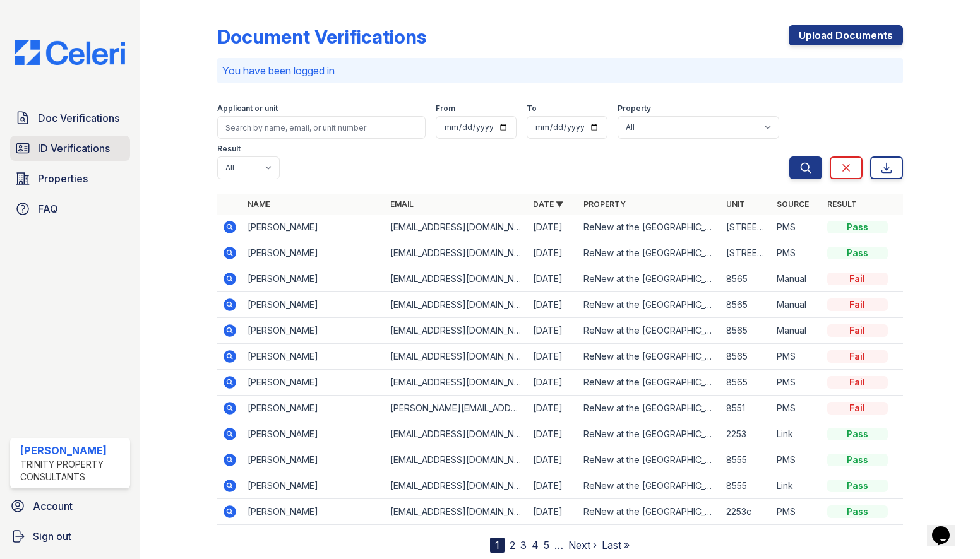 This screenshot has width=980, height=559. What do you see at coordinates (322, 36) in the screenshot?
I see `div: Document Verifications` at bounding box center [322, 36].